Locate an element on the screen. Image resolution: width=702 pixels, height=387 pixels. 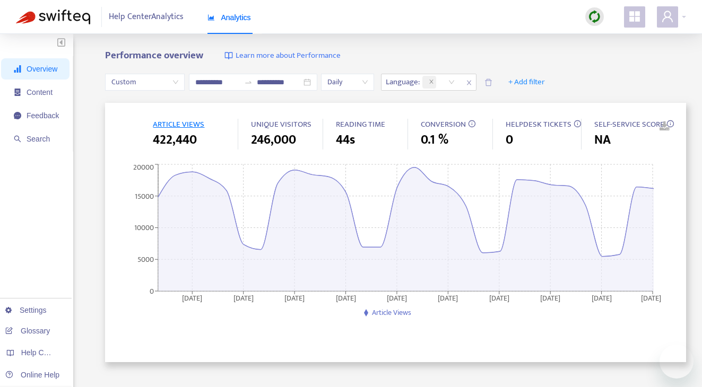
img: image-link is located at coordinates (229, 56).